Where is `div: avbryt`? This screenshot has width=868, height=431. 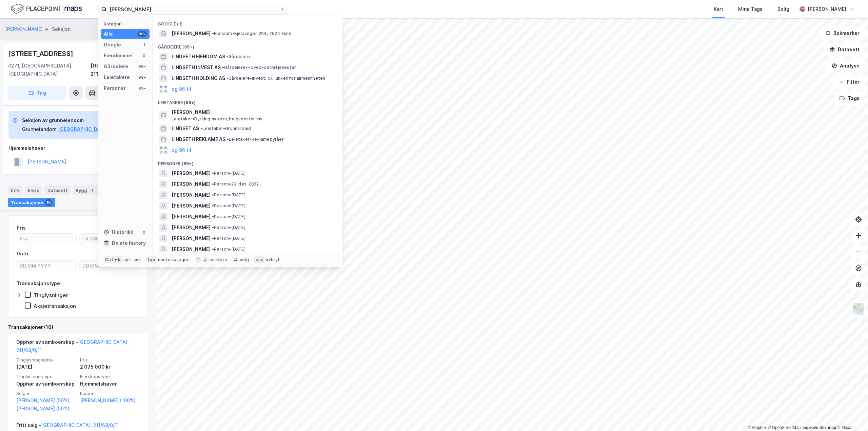
div: avbryt is located at coordinates (273, 260).